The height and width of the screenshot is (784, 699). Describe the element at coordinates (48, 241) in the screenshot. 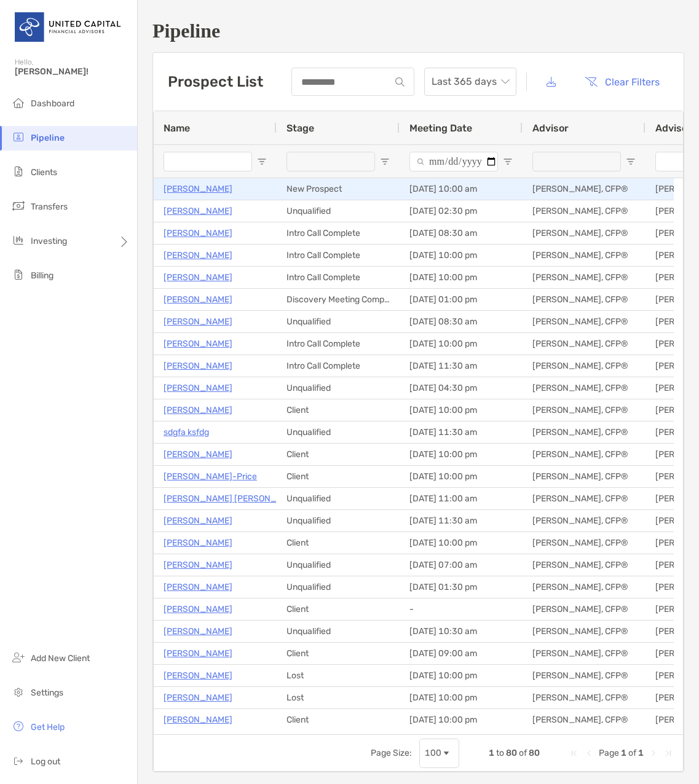

I see `span: Investing` at that location.